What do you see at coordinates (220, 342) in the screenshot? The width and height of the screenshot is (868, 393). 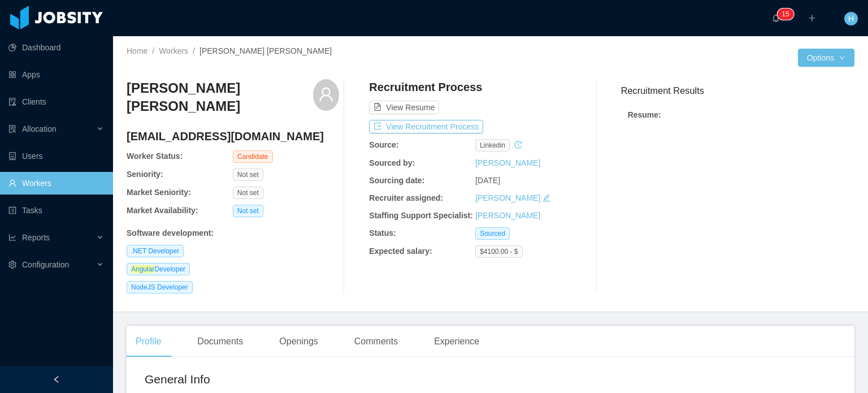 I see `div: Documents` at bounding box center [220, 342].